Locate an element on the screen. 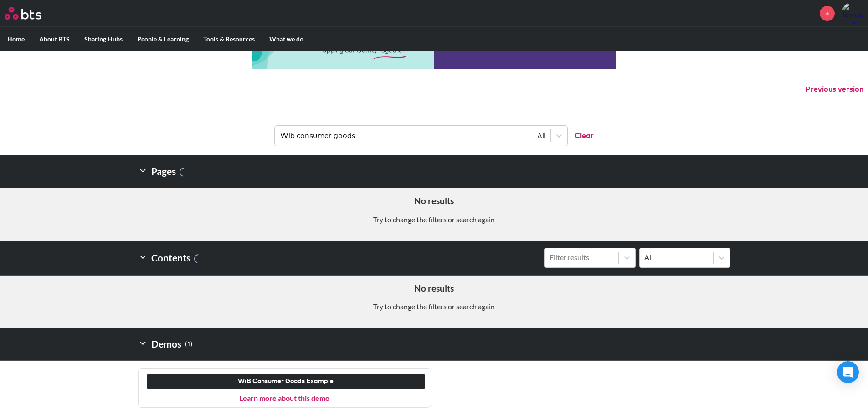 This screenshot has width=868, height=415. a: Learn more about this demo is located at coordinates (284, 398).